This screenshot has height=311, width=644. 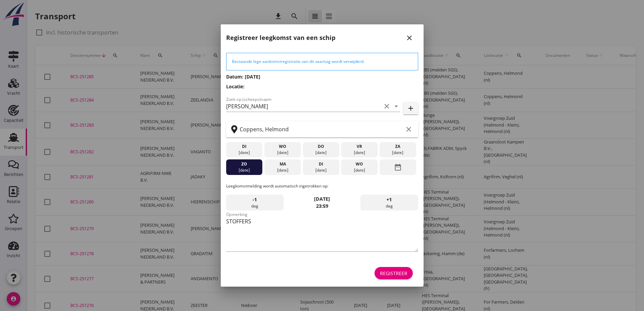 What do you see at coordinates (393, 273) in the screenshot?
I see `button: Registreer` at bounding box center [393, 273].